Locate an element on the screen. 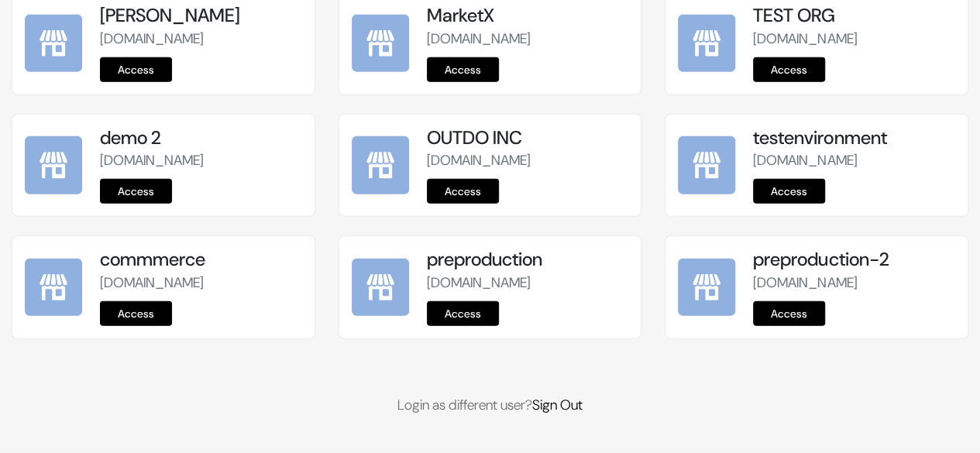 Image resolution: width=980 pixels, height=453 pixels. img: commmerce is located at coordinates (54, 288).